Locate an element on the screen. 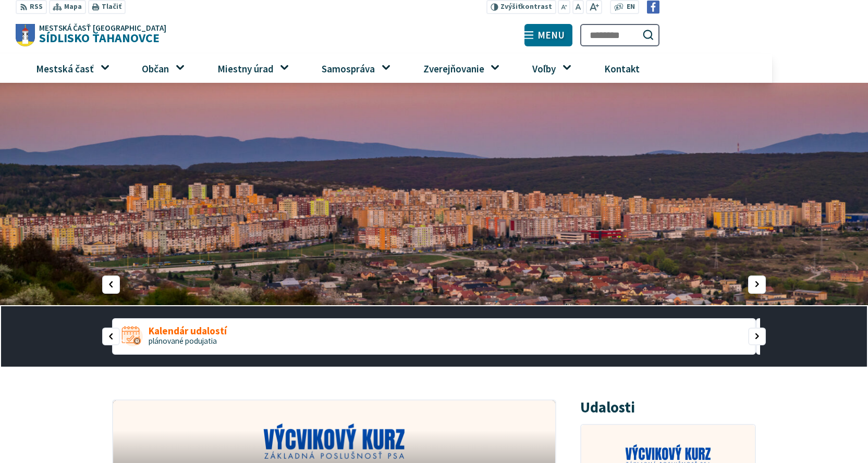 Image resolution: width=868 pixels, height=463 pixels. span: Kontakt is located at coordinates (621, 68).